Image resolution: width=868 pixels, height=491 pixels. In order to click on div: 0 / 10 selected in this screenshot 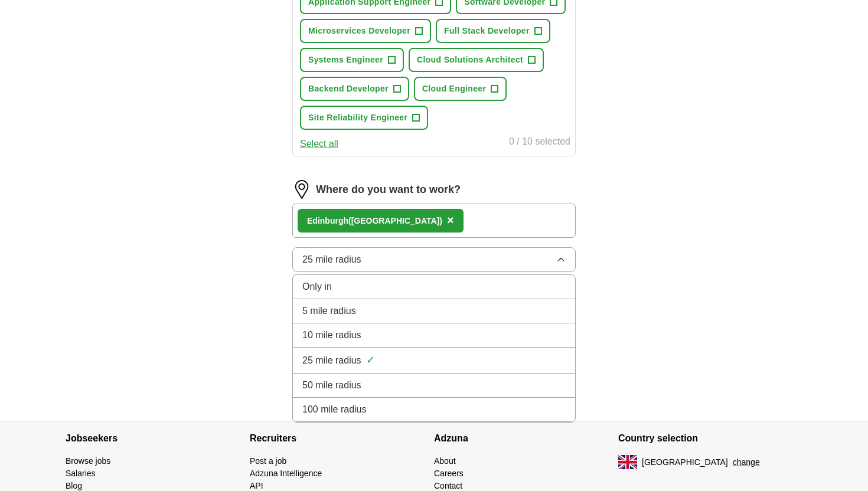, I will do `click(540, 143)`.